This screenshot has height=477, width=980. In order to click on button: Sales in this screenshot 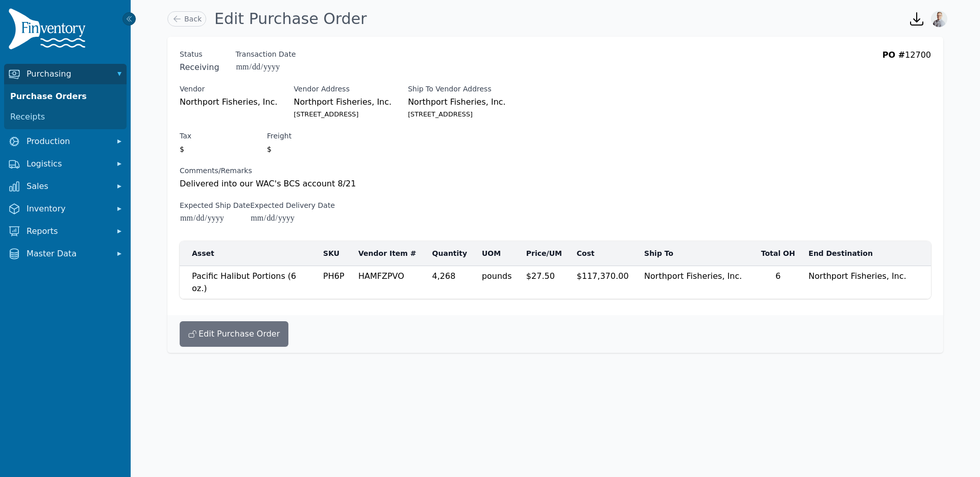, I will do `click(65, 187)`.